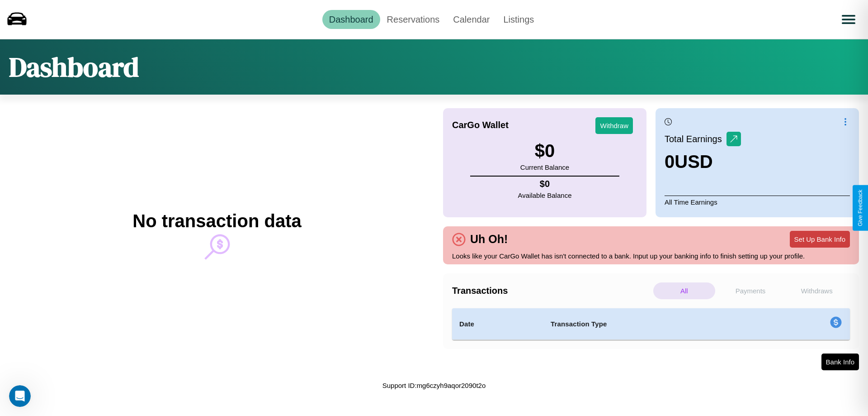  What do you see at coordinates (545, 195) in the screenshot?
I see `p: Available Balance` at bounding box center [545, 195].